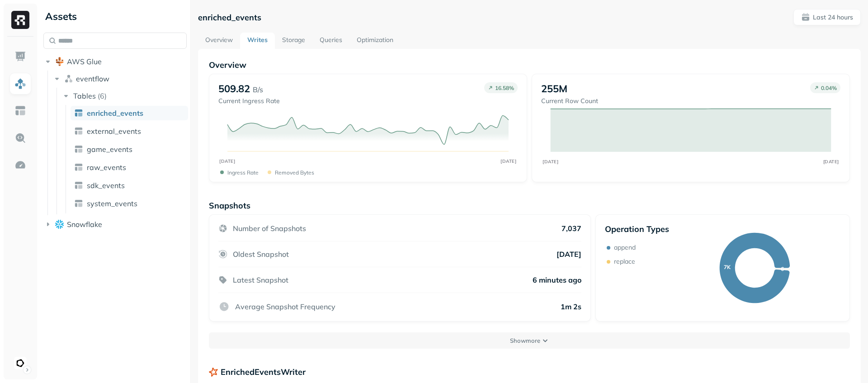 This screenshot has width=868, height=383. I want to click on a: Optimization, so click(375, 41).